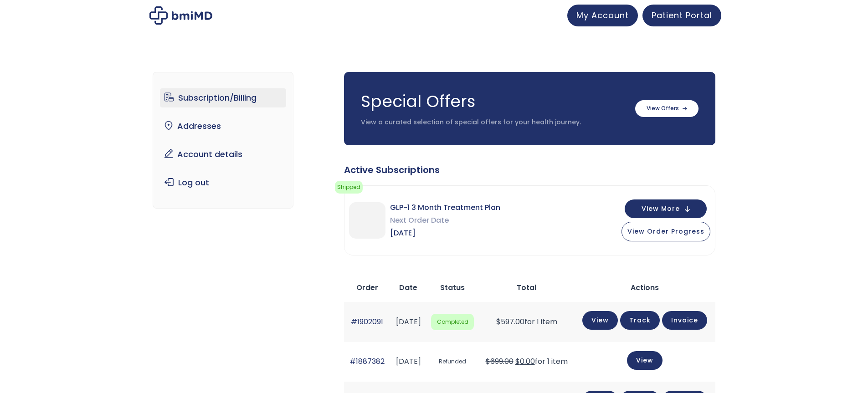 Image resolution: width=868 pixels, height=393 pixels. I want to click on del: $699.00, so click(499, 361).